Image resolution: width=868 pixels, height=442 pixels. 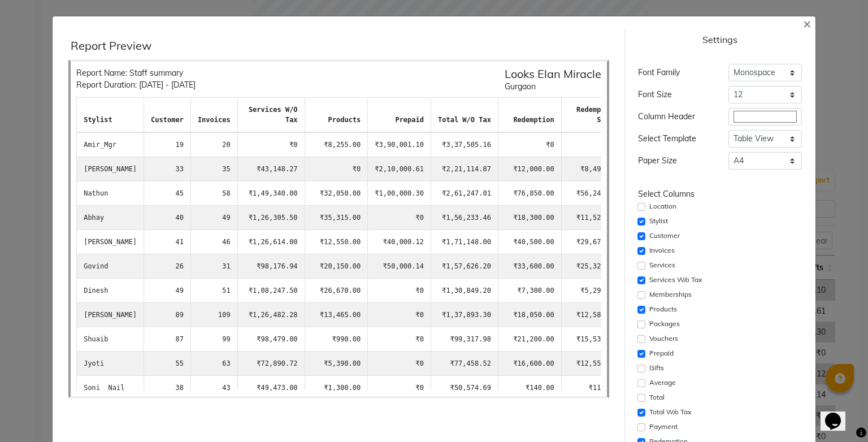 What do you see at coordinates (213, 363) in the screenshot?
I see `td: 63` at bounding box center [213, 363].